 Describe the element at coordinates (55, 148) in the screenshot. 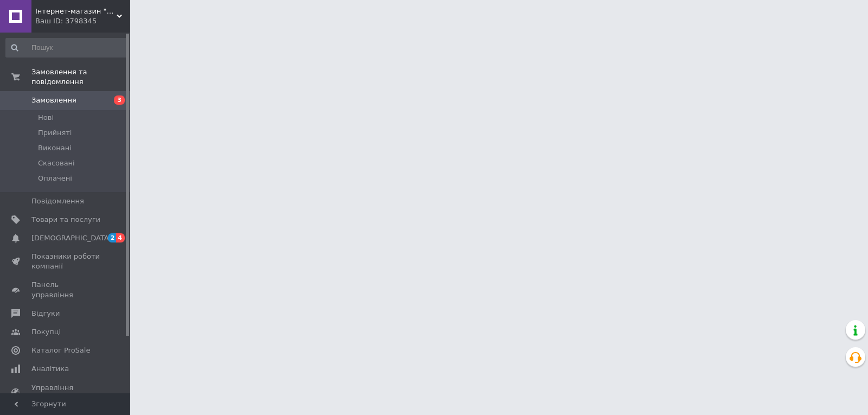

I see `span: Виконані` at that location.